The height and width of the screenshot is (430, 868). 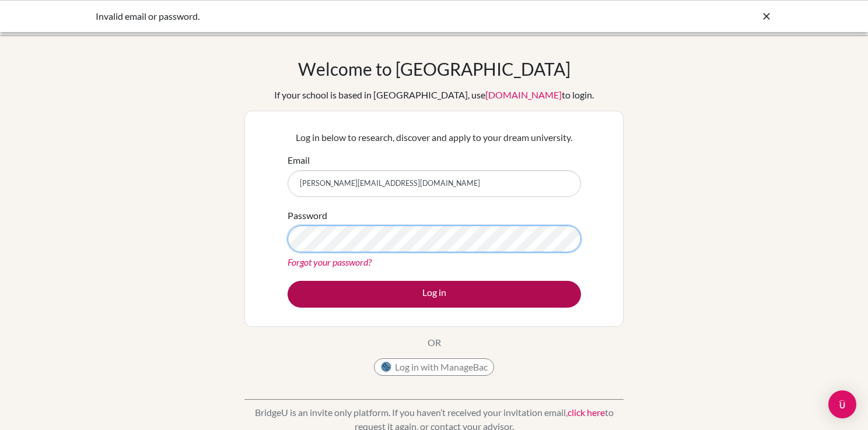 What do you see at coordinates (329, 262) in the screenshot?
I see `a: Forgot your password?` at bounding box center [329, 262].